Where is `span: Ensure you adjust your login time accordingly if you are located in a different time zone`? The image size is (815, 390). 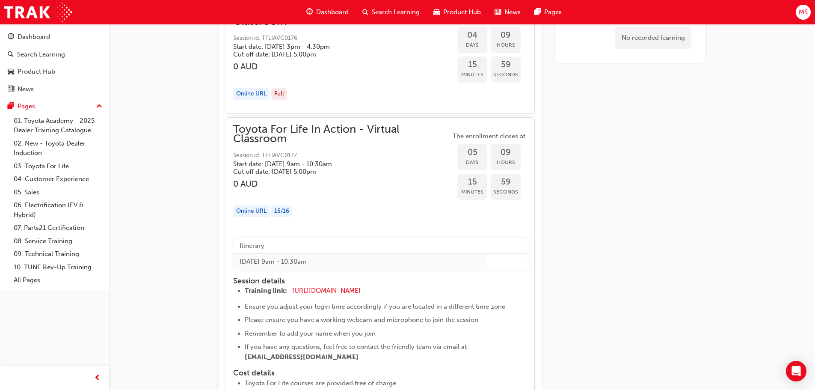
span: Ensure you adjust your login time accordingly if you are located in a different time zone is located at coordinates (375, 307).